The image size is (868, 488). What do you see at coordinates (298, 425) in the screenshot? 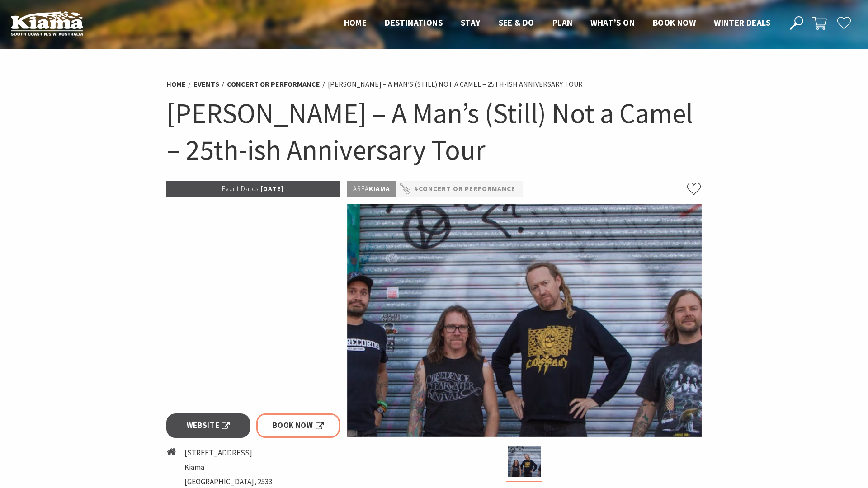
I see `a: Book Now` at bounding box center [298, 425].